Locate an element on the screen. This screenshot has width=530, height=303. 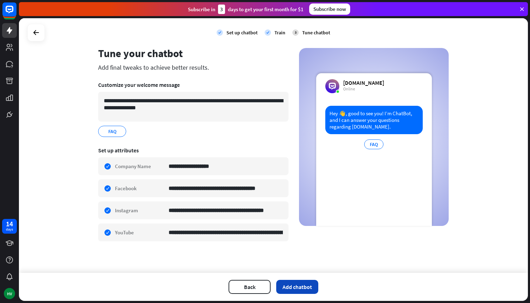
div: Set up attributes is located at coordinates (193, 150).